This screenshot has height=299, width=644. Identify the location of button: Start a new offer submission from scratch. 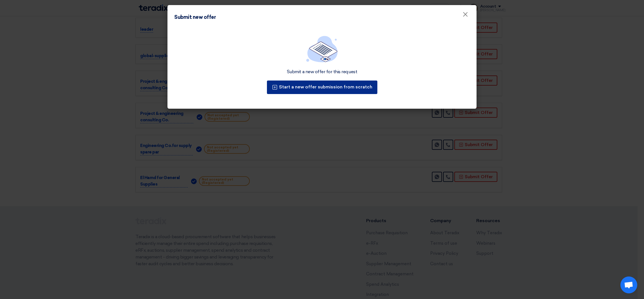
(322, 87).